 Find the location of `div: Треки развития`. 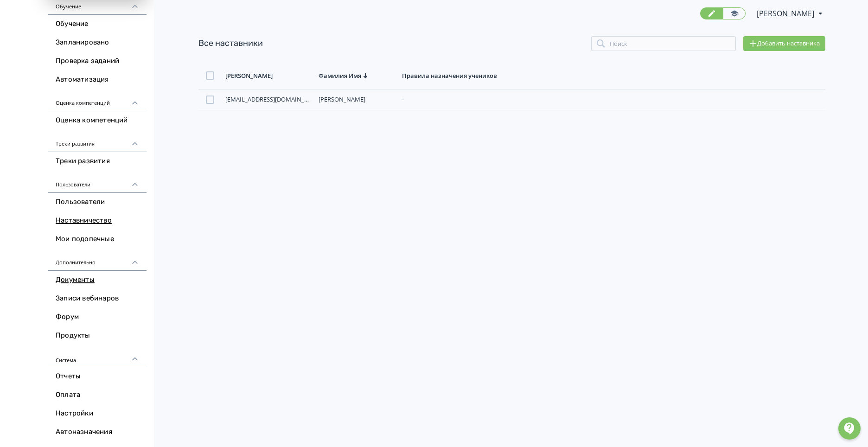

div: Треки развития is located at coordinates (97, 141).